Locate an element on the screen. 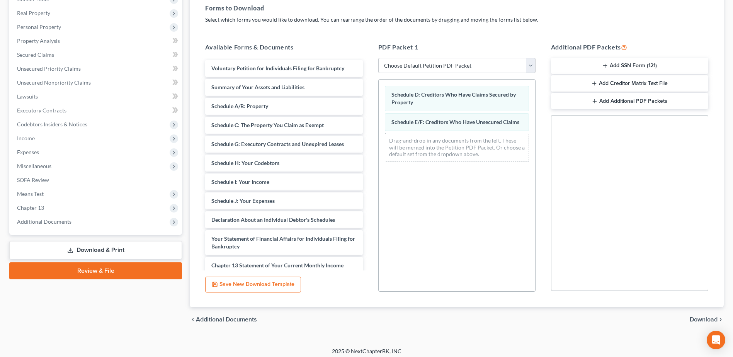 Image resolution: width=733 pixels, height=357 pixels. span: Real Property is located at coordinates (34, 13).